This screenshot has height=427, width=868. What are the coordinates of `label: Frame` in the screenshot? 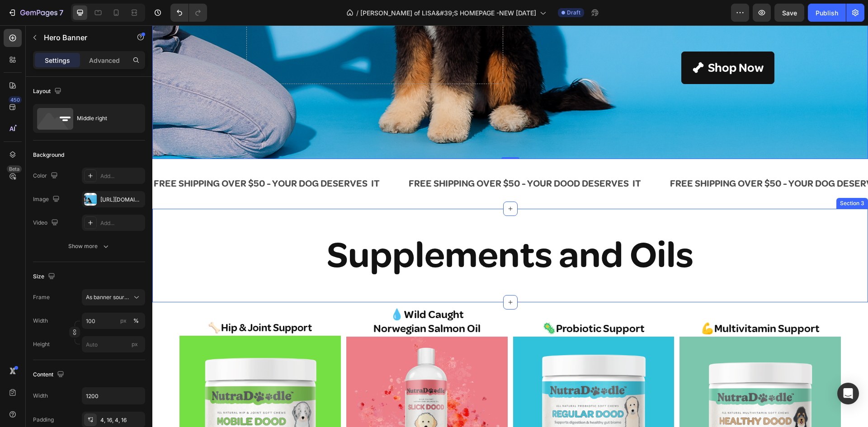 It's located at (41, 298).